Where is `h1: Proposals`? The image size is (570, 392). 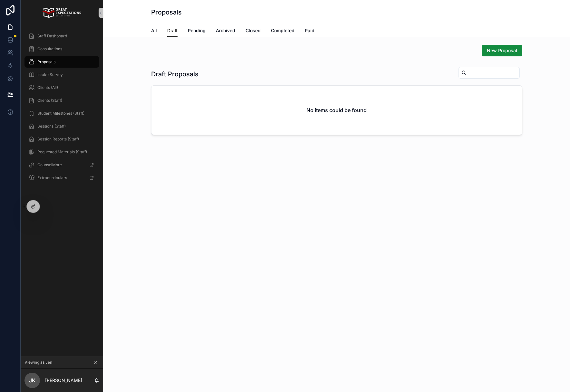 h1: Proposals is located at coordinates (166, 12).